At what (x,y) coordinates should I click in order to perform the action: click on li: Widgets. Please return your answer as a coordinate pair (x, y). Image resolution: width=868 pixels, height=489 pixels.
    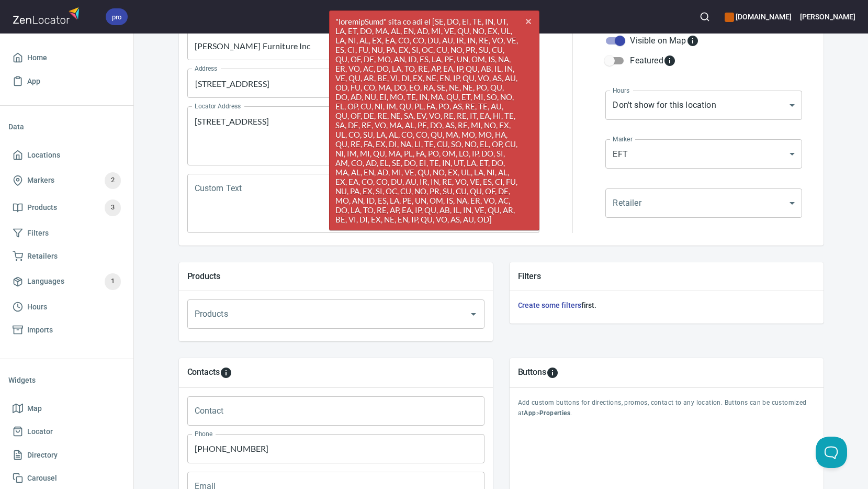
    Looking at the image, I should click on (66, 380).